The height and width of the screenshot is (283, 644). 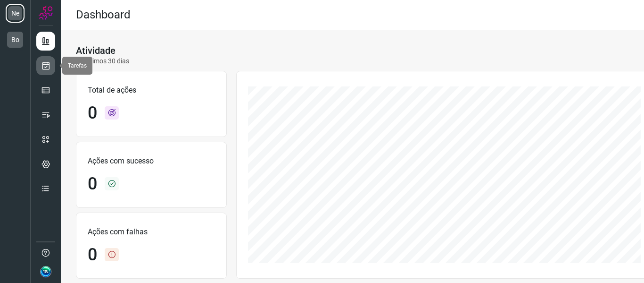 I want to click on p: Ações com falhas, so click(x=151, y=232).